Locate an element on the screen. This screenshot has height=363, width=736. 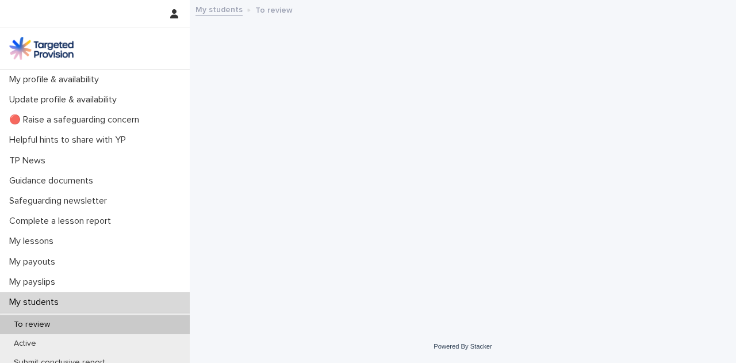
p: My payouts is located at coordinates (35, 262).